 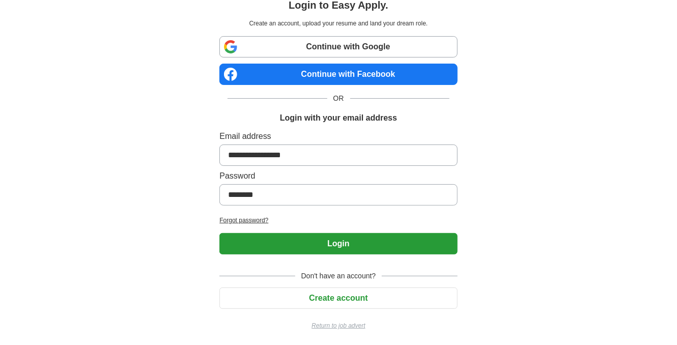 I want to click on button: Create account, so click(x=338, y=298).